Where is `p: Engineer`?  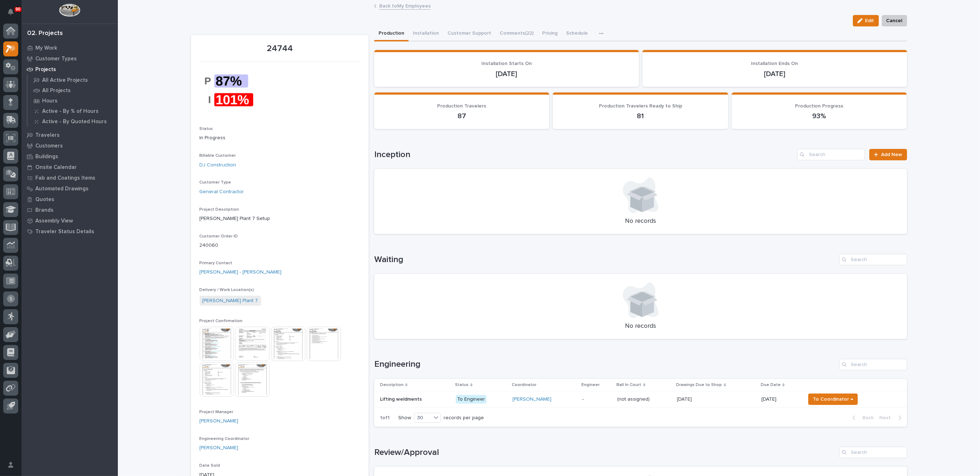 p: Engineer is located at coordinates (591, 385).